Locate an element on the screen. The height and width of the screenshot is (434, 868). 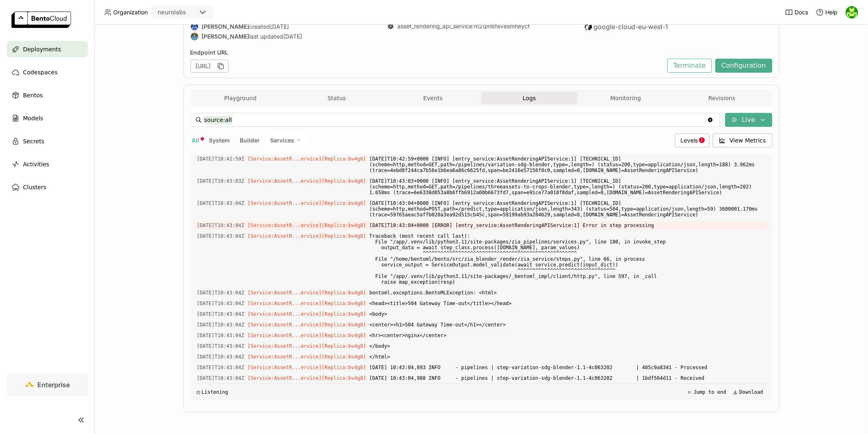
span: Enterprise is located at coordinates (54, 384).